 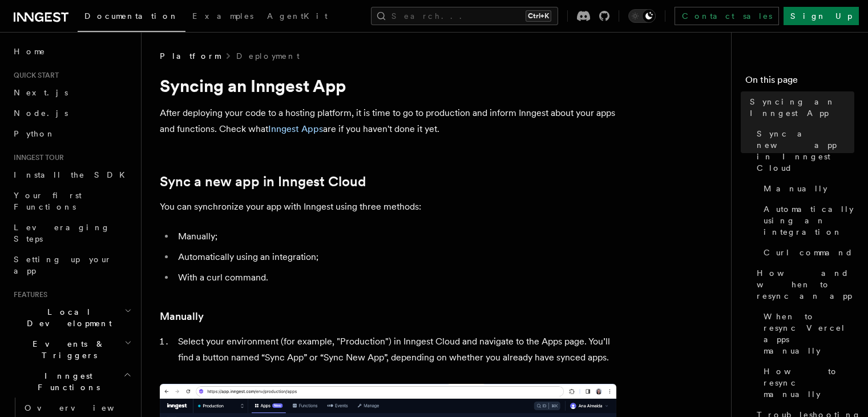 What do you see at coordinates (67, 317) in the screenshot?
I see `span: Local Development` at bounding box center [67, 317].